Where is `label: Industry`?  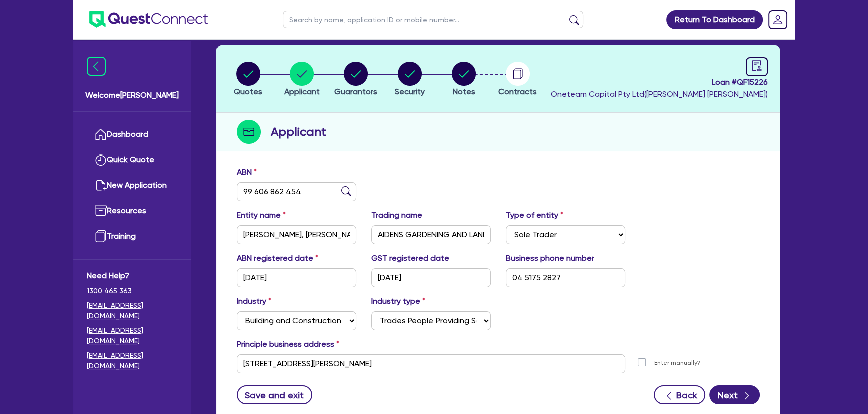 label: Industry is located at coordinates (254, 301).